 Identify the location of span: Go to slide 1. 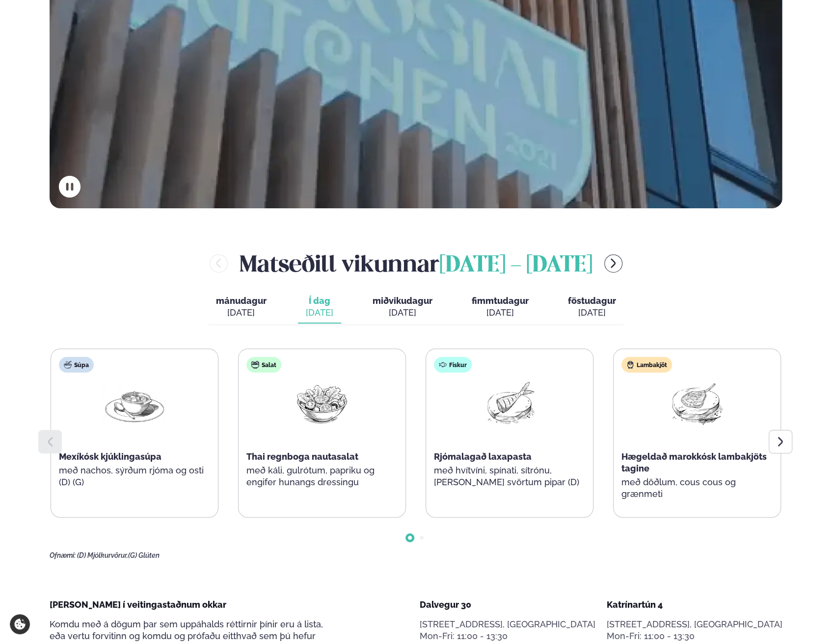
(410, 538).